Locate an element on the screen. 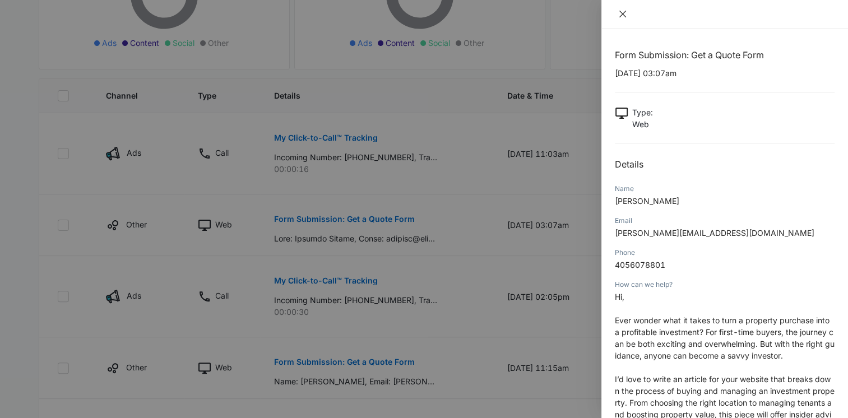 The height and width of the screenshot is (418, 848). div: Name is located at coordinates (725, 189).